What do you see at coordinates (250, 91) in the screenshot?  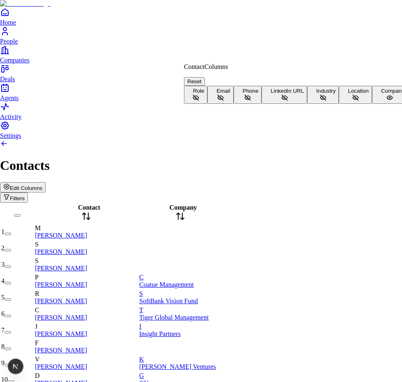 I see `span: Phone` at bounding box center [250, 91].